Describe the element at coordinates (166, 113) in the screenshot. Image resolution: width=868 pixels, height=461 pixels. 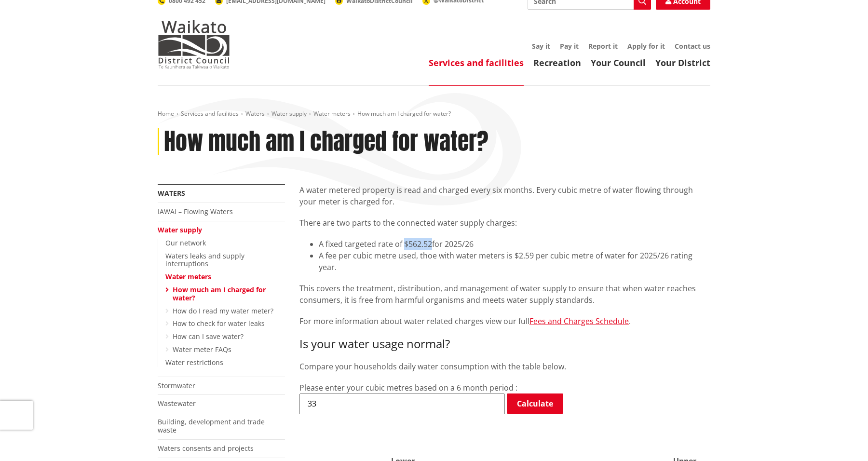
I see `a: Home` at that location.